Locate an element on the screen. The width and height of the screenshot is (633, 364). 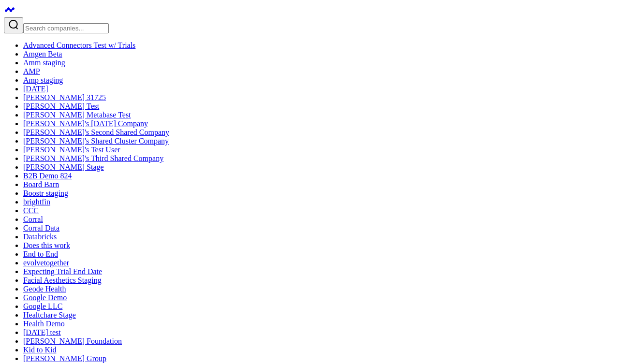
a: Corral Data is located at coordinates (41, 228).